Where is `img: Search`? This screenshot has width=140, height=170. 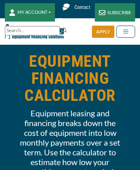
img: Search is located at coordinates (64, 30).